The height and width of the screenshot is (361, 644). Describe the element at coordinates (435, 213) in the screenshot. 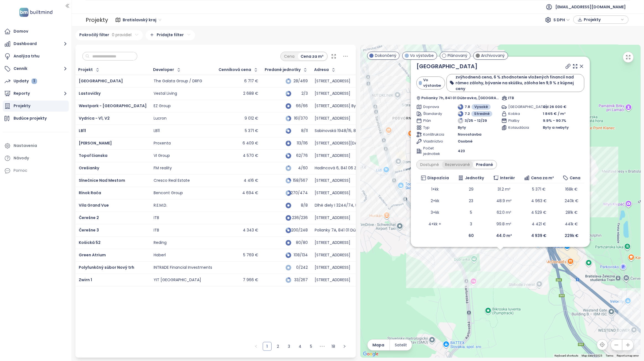

I see `td: 3+kk` at that location.